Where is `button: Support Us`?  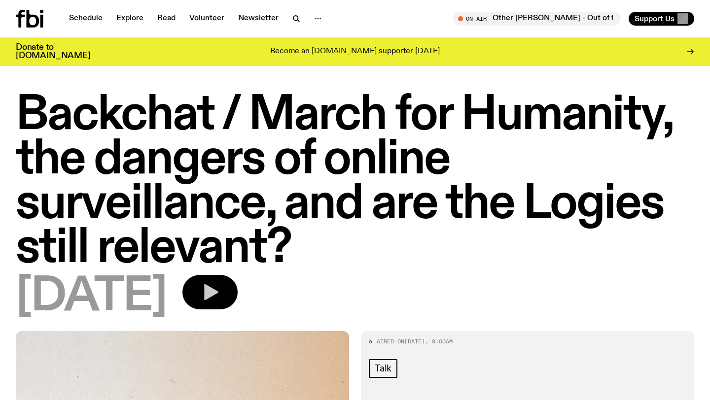 button: Support Us is located at coordinates (661, 19).